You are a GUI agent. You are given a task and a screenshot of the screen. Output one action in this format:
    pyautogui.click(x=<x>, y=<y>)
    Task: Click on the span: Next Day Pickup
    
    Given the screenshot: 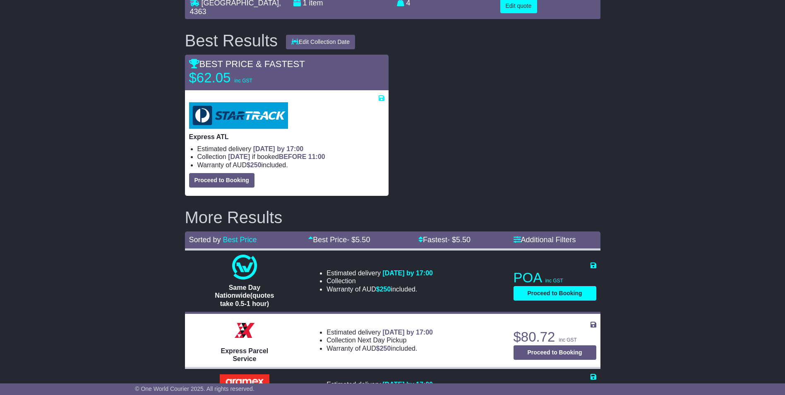 What is the action you would take?
    pyautogui.click(x=382, y=340)
    